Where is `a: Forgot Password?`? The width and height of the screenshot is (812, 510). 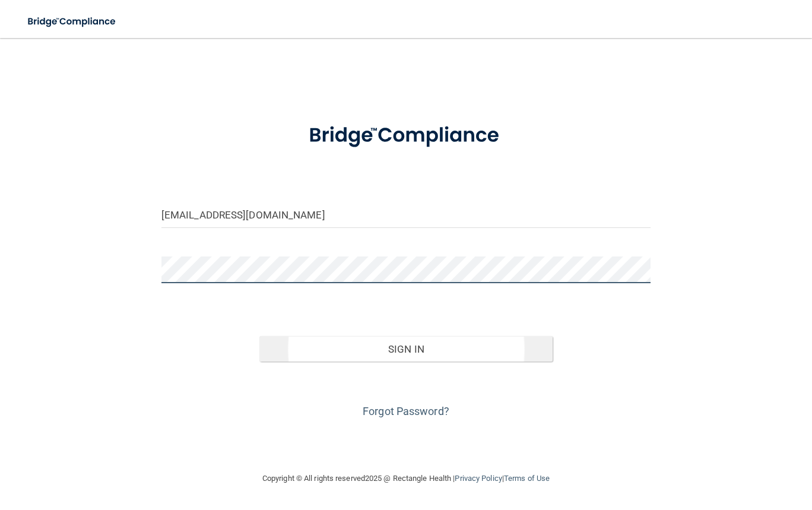
a: Forgot Password? is located at coordinates (406, 411).